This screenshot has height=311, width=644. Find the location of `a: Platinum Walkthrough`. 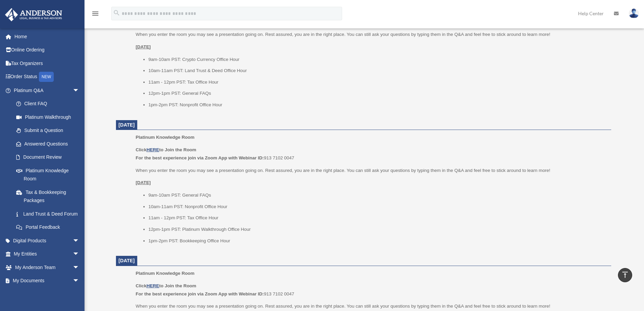

a: Platinum Walkthrough is located at coordinates (50, 117).